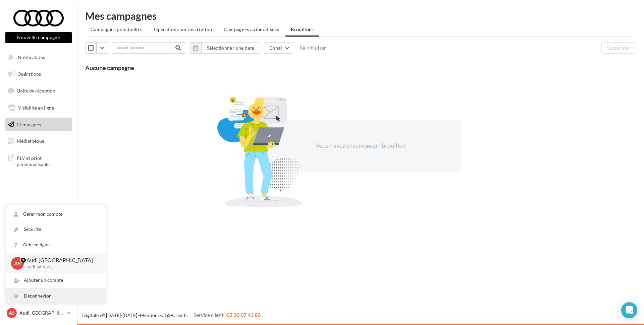  I want to click on button: Supprimer, so click(618, 48).